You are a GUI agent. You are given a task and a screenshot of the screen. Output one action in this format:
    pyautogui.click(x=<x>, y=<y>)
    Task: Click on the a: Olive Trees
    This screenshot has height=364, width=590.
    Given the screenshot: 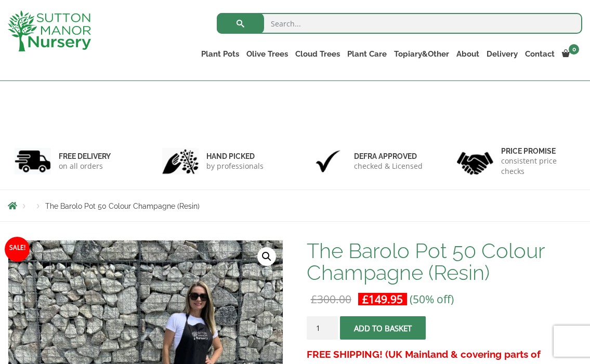 What is the action you would take?
    pyautogui.click(x=267, y=54)
    